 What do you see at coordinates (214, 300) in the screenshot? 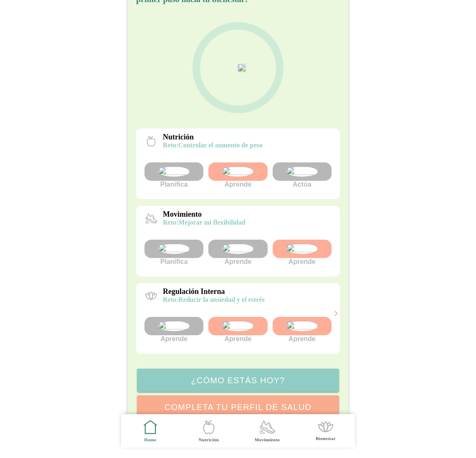
I see `p: Reducir la ansiedad y el estrés` at bounding box center [214, 300].